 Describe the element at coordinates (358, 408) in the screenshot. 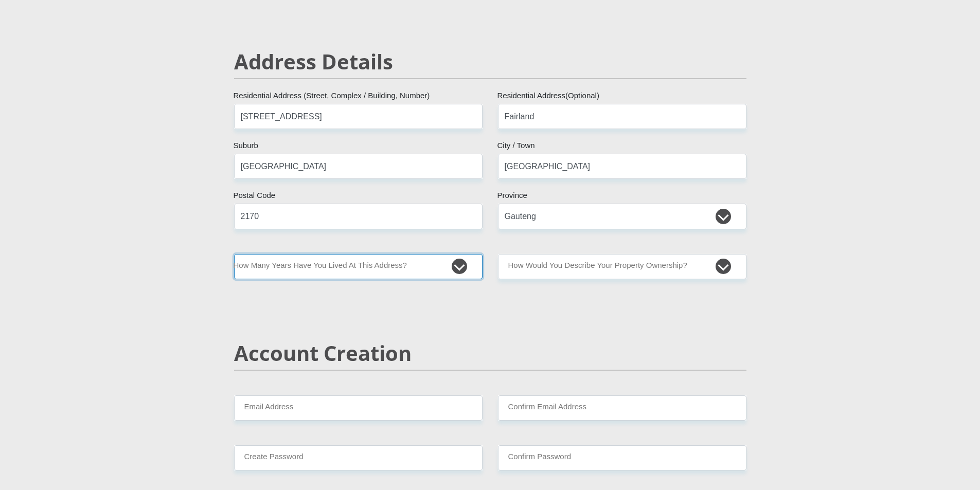

I see `input: Email Address` at that location.